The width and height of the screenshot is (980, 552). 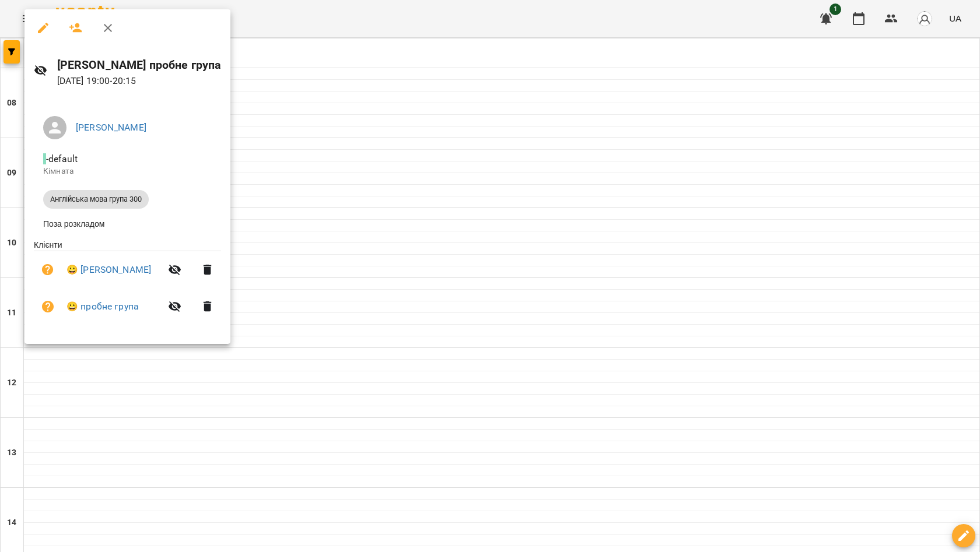 What do you see at coordinates (61, 159) in the screenshot?
I see `span: - default` at bounding box center [61, 159].